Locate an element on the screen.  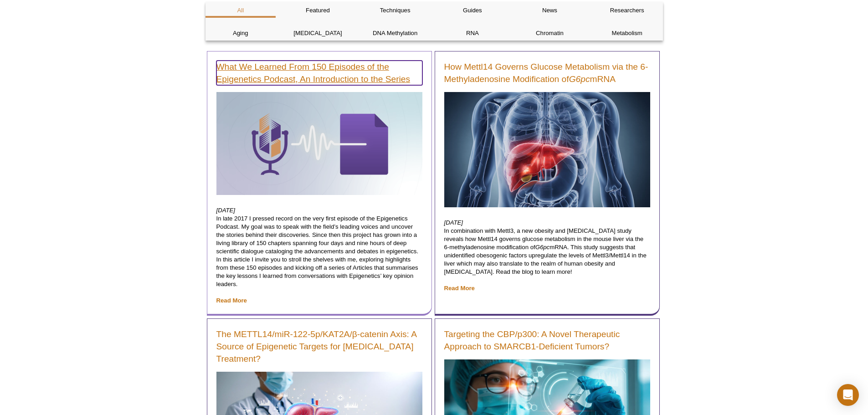
p: Chromatin is located at coordinates (550, 33).